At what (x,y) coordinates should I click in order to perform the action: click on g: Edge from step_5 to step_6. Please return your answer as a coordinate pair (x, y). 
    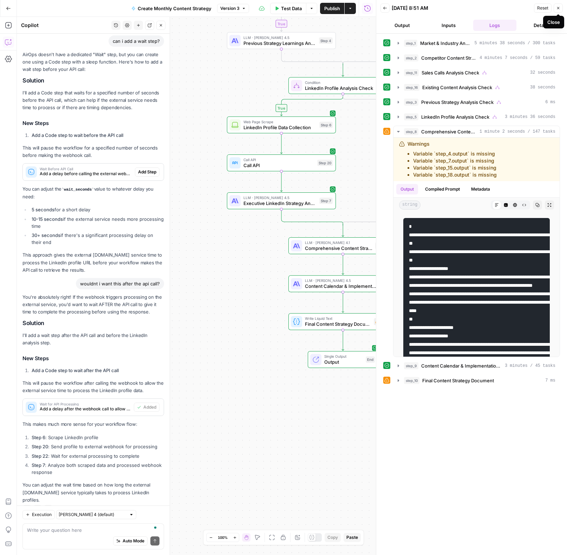
    Looking at the image, I should click on (311, 105).